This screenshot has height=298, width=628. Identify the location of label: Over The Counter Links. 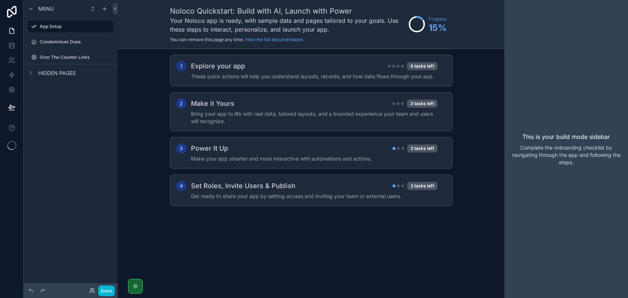
(76, 57).